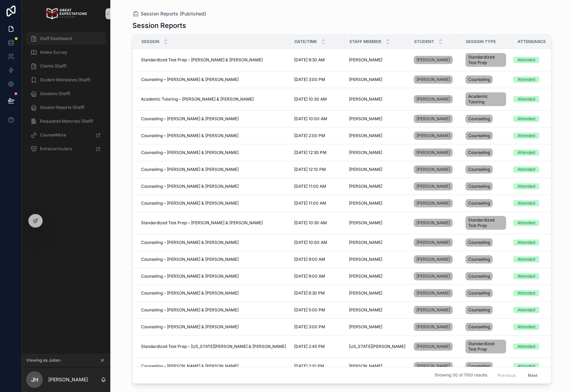 The height and width of the screenshot is (392, 573). What do you see at coordinates (67, 122) in the screenshot?
I see `span: Requested Materials (Staff)` at bounding box center [67, 122].